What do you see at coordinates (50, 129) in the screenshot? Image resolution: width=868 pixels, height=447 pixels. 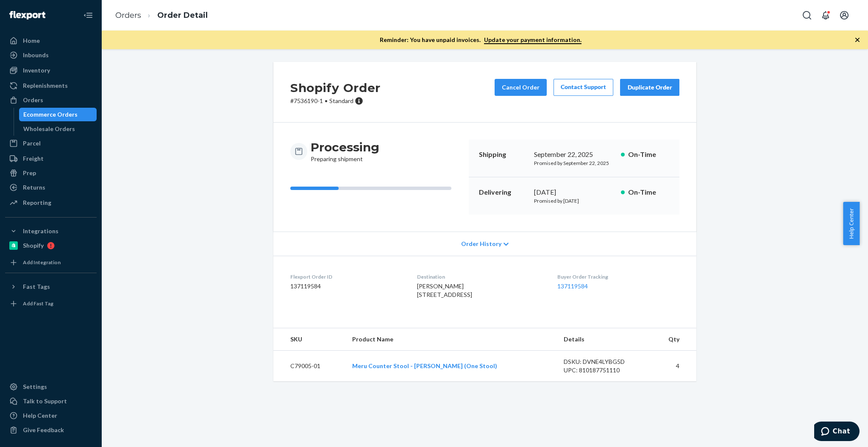 I see `div: Wholesale Orders` at bounding box center [50, 129].